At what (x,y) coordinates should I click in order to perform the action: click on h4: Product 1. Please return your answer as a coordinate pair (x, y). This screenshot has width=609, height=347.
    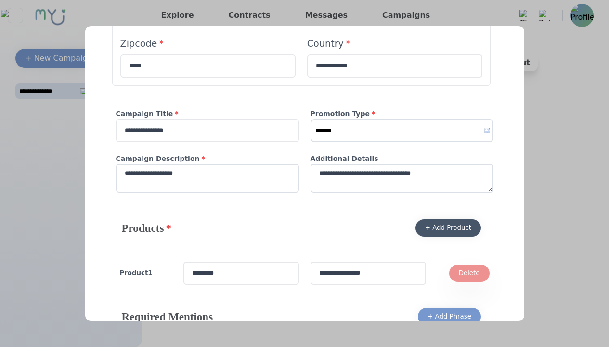
    Looking at the image, I should click on (146, 273).